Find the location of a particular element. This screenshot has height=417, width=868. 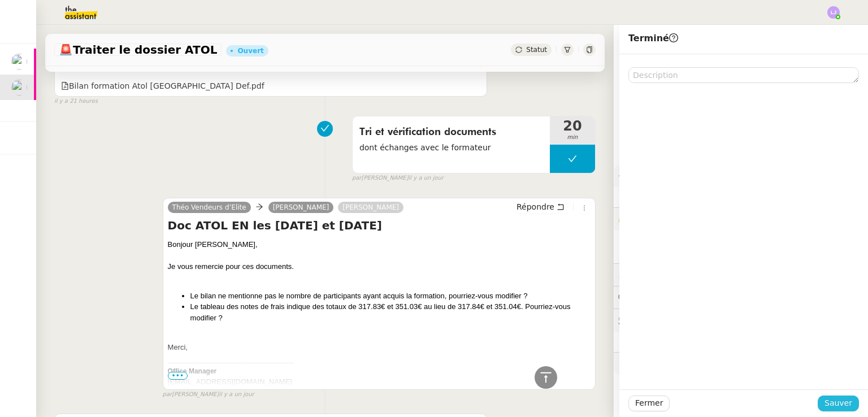

div: 🔐Données client is located at coordinates (741, 219).